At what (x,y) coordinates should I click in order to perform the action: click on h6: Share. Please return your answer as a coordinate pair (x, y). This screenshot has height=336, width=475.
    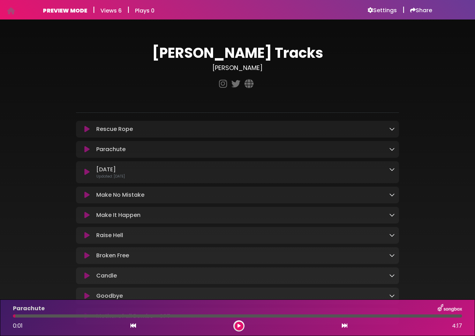
    Looking at the image, I should click on (421, 10).